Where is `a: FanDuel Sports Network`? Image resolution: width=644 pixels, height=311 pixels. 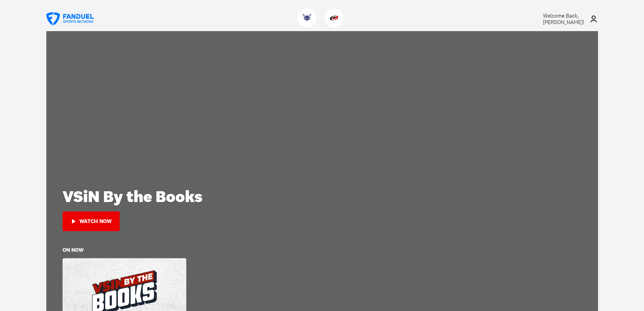
a: FanDuel Sports Network is located at coordinates (70, 19).